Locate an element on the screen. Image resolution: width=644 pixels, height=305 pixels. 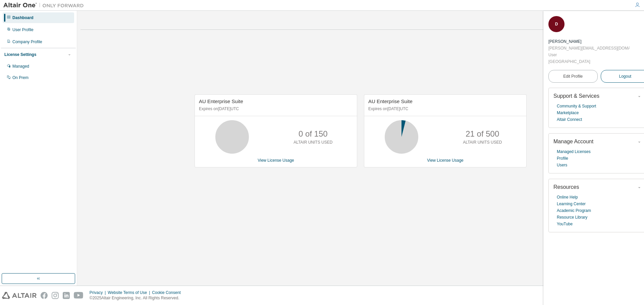
span: Support & Services is located at coordinates (576, 96).